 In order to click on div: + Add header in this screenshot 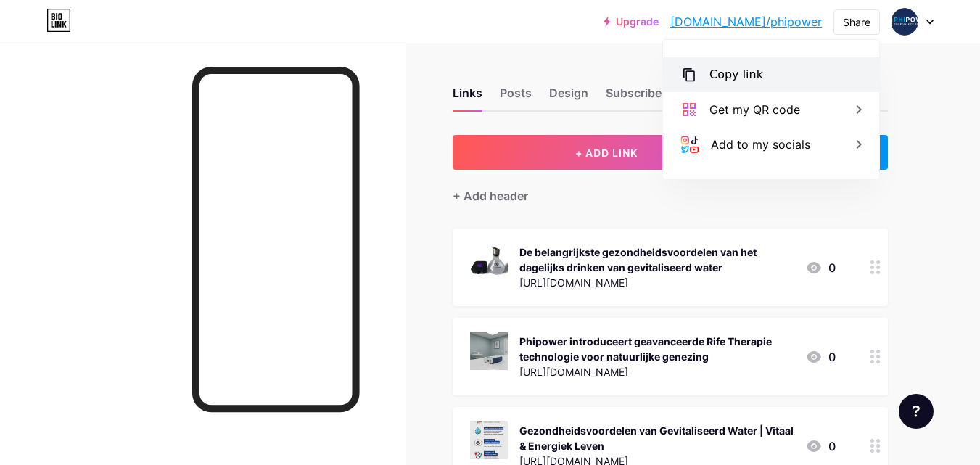, I will do `click(490, 196)`.